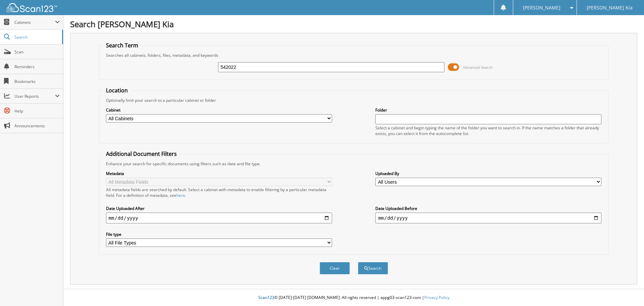  I want to click on img: scan123-logo-white.svg, so click(32, 7).